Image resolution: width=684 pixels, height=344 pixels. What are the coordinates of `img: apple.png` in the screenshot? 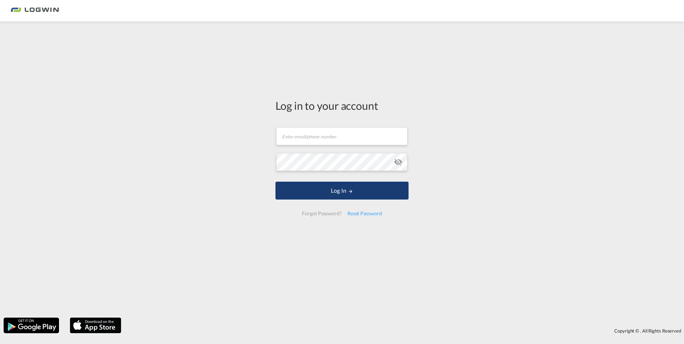 It's located at (96, 326).